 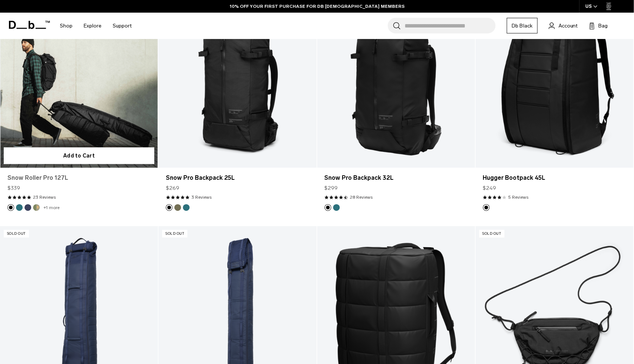 I want to click on a: 23 reviews, so click(x=44, y=197).